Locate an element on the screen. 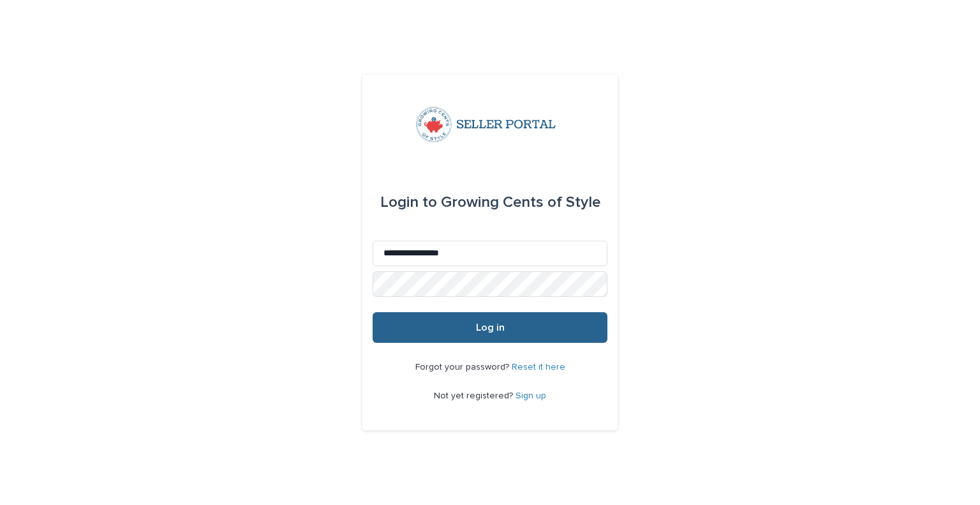  button: Log in is located at coordinates (490, 328).